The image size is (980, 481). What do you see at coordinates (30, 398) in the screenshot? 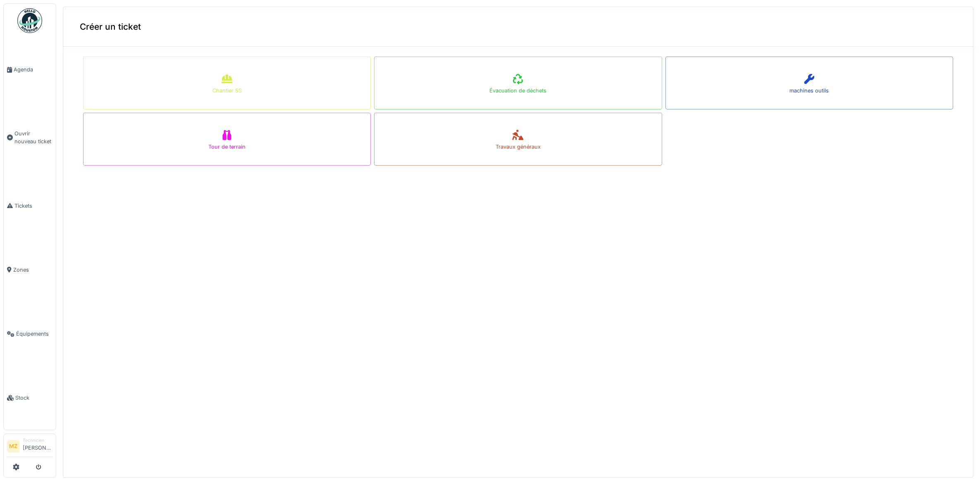
I see `a: Stock` at bounding box center [30, 398].